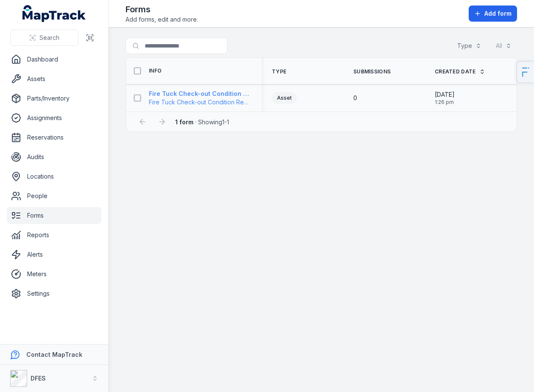 The image size is (534, 392). What do you see at coordinates (279, 72) in the screenshot?
I see `span: Type` at bounding box center [279, 72].